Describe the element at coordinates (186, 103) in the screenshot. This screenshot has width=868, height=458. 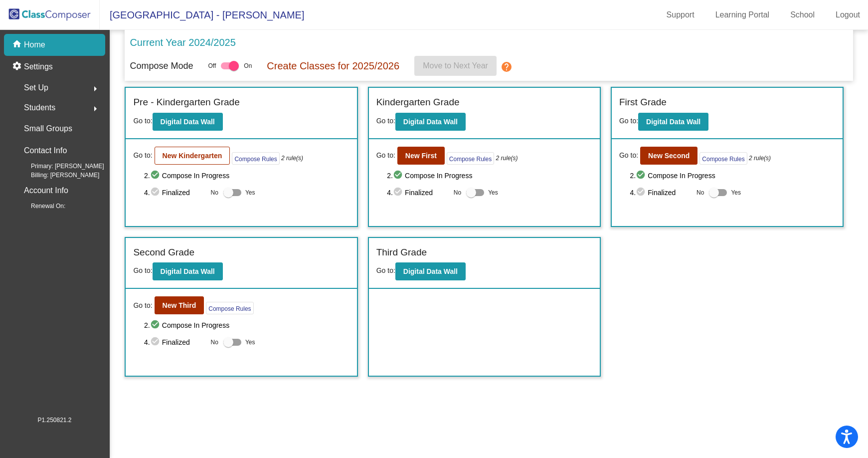
I see `label: Pre - Kindergarten Grade` at that location.